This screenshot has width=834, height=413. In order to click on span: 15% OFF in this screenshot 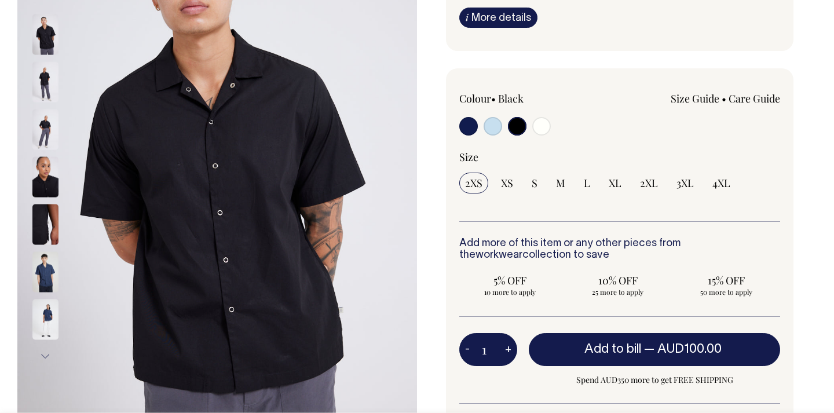, I will do `click(726, 280)`.